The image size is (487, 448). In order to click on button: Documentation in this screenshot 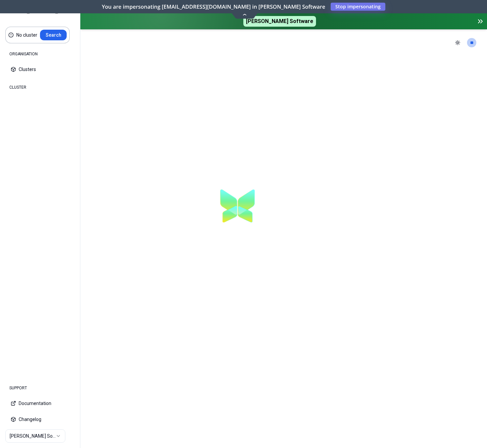, I will do `click(40, 403)`.